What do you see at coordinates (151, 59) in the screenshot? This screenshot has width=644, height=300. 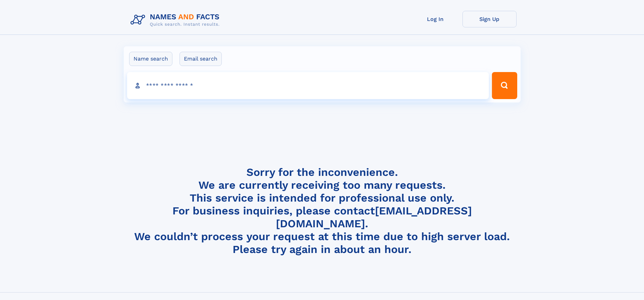 I see `label: Name search` at bounding box center [151, 59].